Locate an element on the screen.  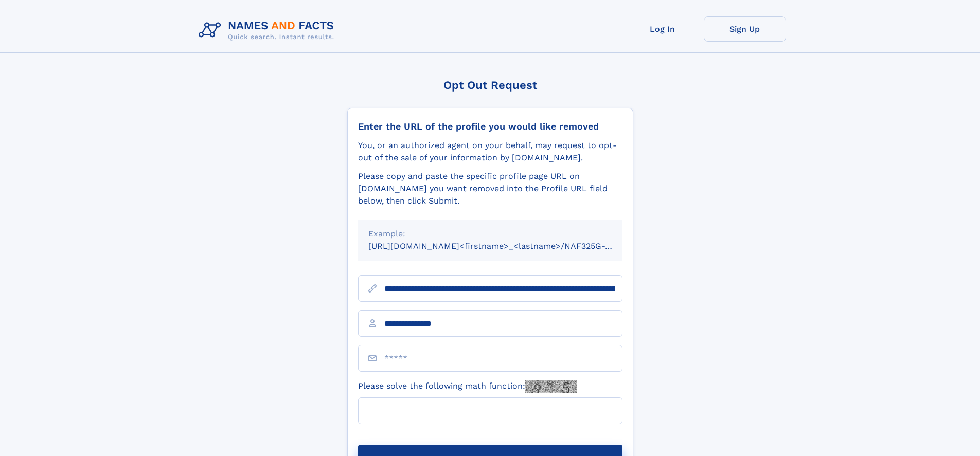
a: Log In is located at coordinates (662, 29).